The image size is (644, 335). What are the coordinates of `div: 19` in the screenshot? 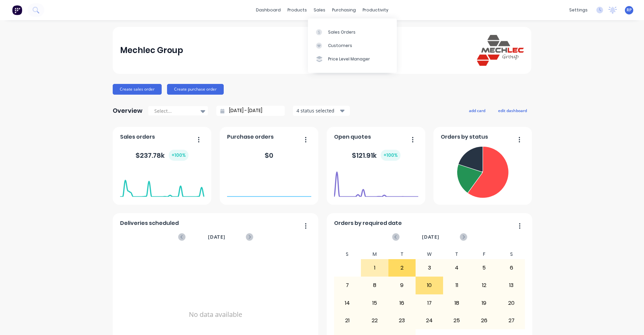 It's located at (484, 302).